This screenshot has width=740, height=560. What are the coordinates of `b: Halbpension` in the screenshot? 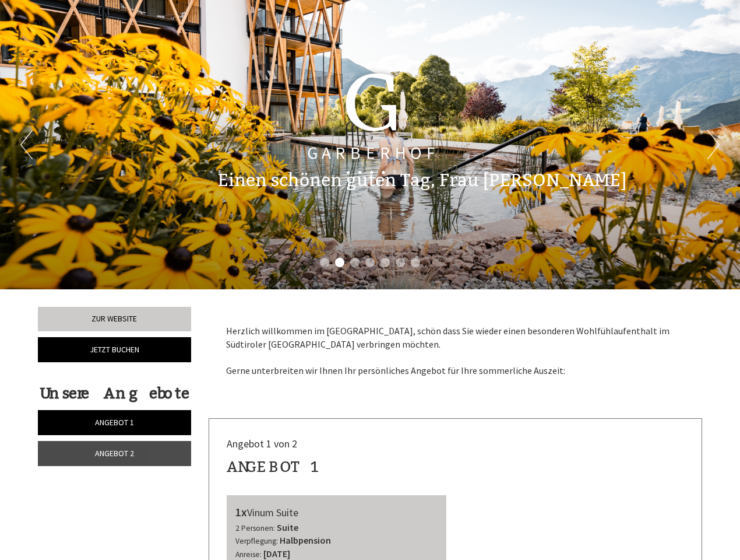 It's located at (305, 540).